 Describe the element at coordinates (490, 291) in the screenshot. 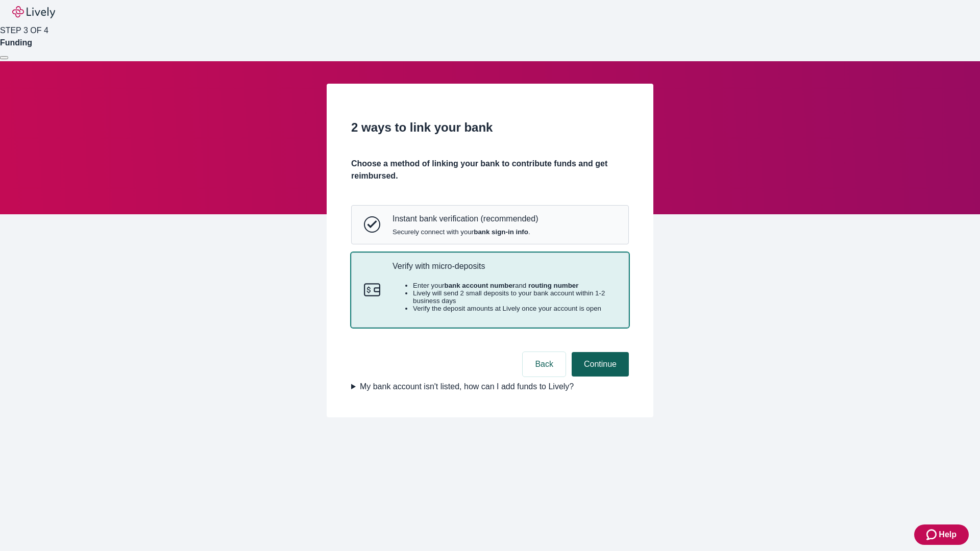

I see `button: Micro-depositsVerify with micro-depositsEnter yourbank account numberand routing numberLively wil...` at that location.